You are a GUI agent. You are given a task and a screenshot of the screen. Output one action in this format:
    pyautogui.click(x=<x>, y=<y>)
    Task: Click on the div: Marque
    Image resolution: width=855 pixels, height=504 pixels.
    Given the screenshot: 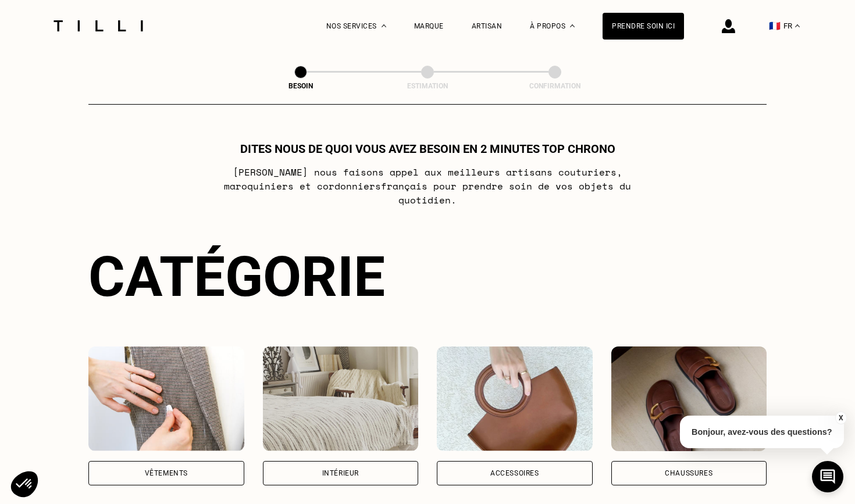 What is the action you would take?
    pyautogui.click(x=428, y=26)
    